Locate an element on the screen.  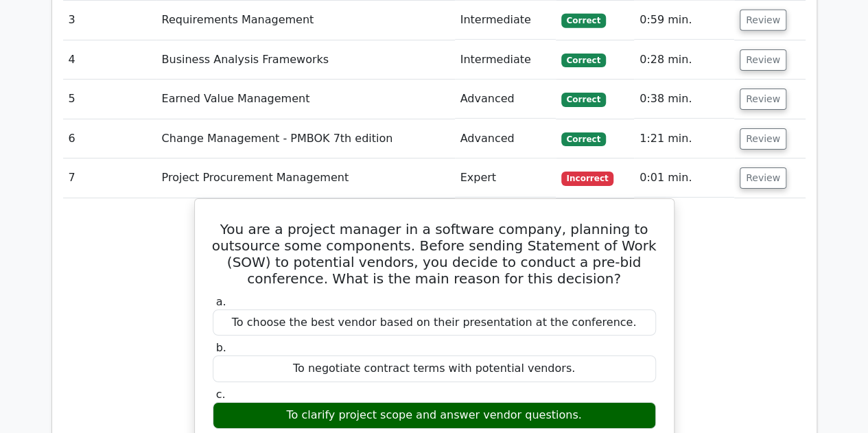
td: Business Analysis Frameworks is located at coordinates (306, 59).